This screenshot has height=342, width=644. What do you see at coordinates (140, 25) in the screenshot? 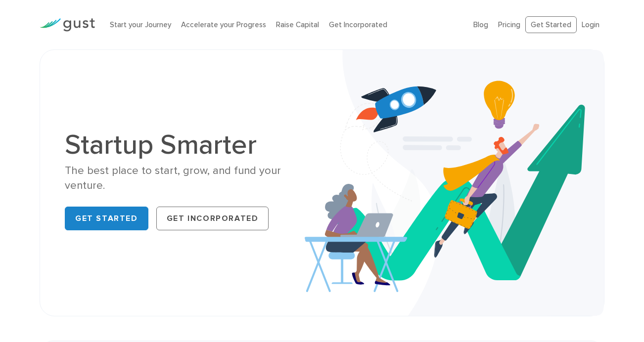
I see `a: Start your Journey` at bounding box center [140, 25].